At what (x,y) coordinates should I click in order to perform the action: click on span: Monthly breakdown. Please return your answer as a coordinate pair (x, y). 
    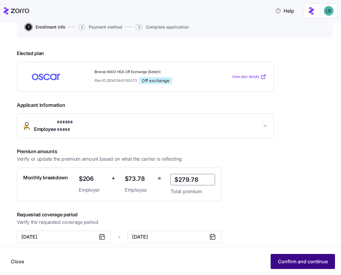
    Looking at the image, I should click on (45, 177).